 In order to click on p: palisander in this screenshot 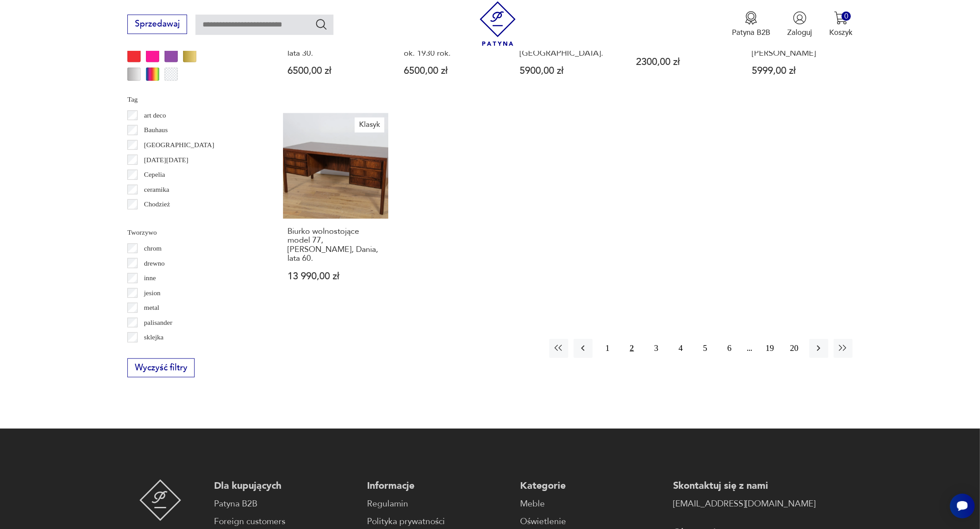, I will do `click(159, 323)`.